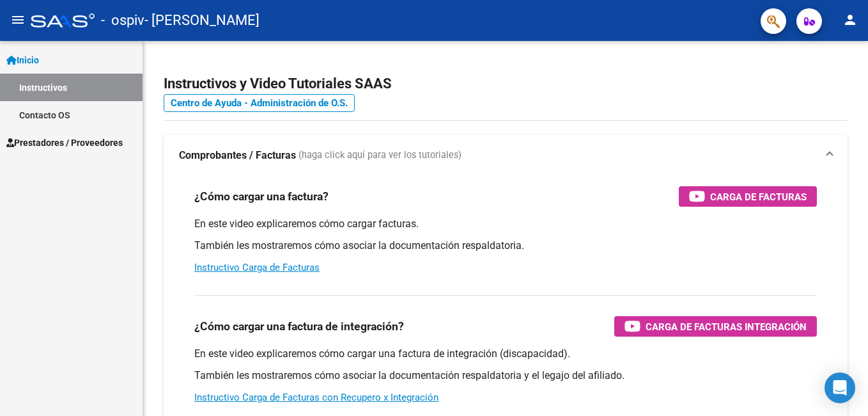 The image size is (868, 416). Describe the element at coordinates (715, 326) in the screenshot. I see `button: Carga de Facturas Integración` at that location.